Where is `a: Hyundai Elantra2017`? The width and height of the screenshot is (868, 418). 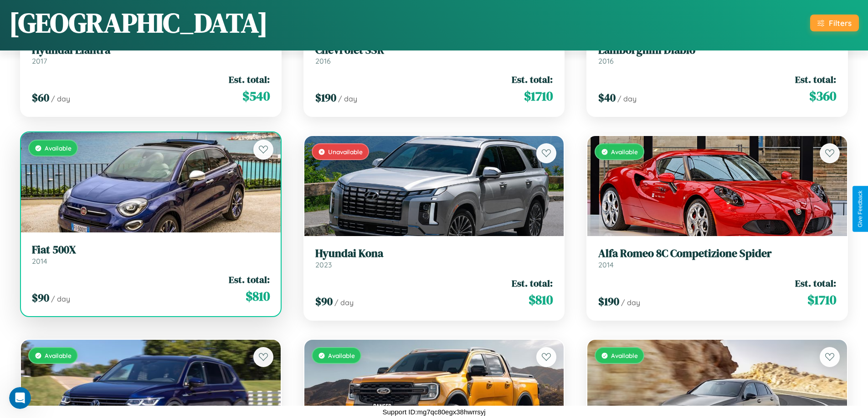 a: Hyundai Elantra2017 is located at coordinates (151, 54).